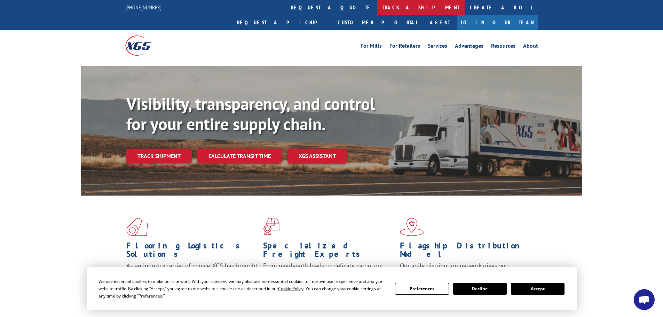  Describe the element at coordinates (243, 289) in the screenshot. I see `div: We use essential cookies to make our site work. With your consent, we may also use non-essential ...` at that location.